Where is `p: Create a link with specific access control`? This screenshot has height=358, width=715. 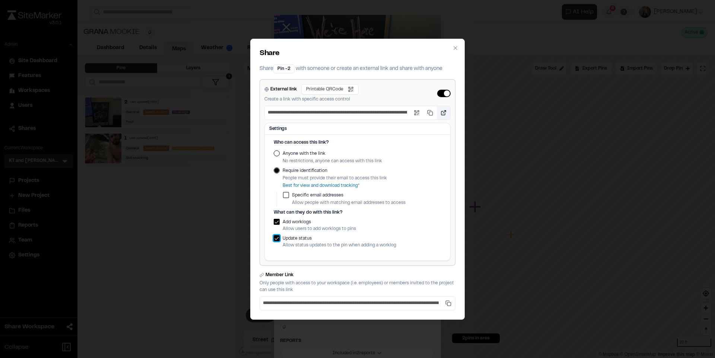 p: Create a link with specific access control is located at coordinates (311, 99).